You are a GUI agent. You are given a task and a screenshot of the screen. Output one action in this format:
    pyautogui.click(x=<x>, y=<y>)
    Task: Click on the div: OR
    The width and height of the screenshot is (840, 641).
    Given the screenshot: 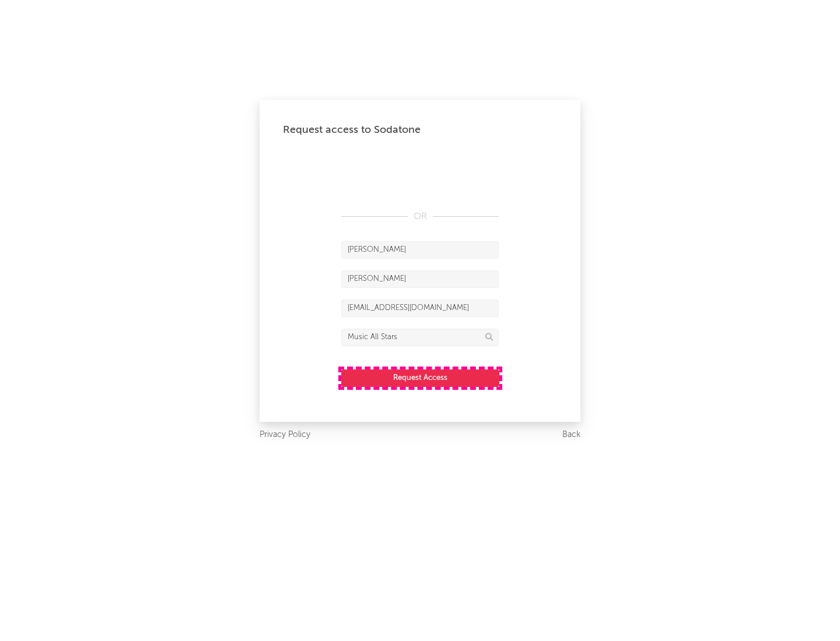 What is the action you would take?
    pyautogui.click(x=420, y=217)
    